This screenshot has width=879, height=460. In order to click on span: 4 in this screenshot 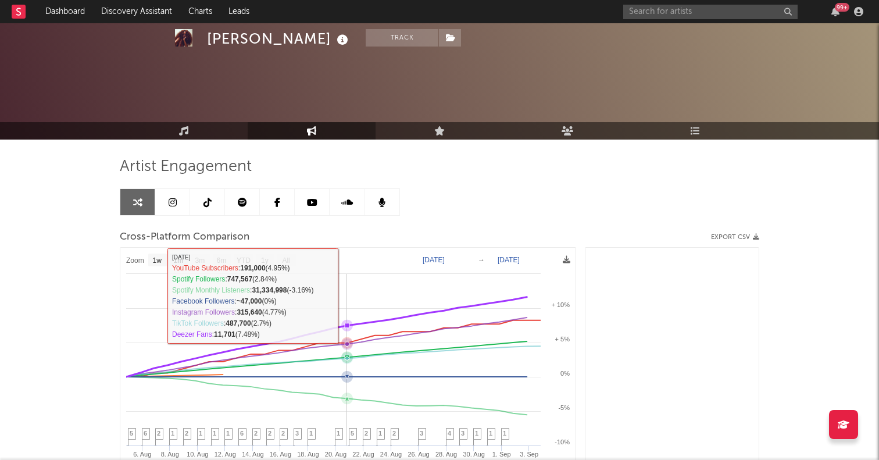, I will do `click(450, 433)`.